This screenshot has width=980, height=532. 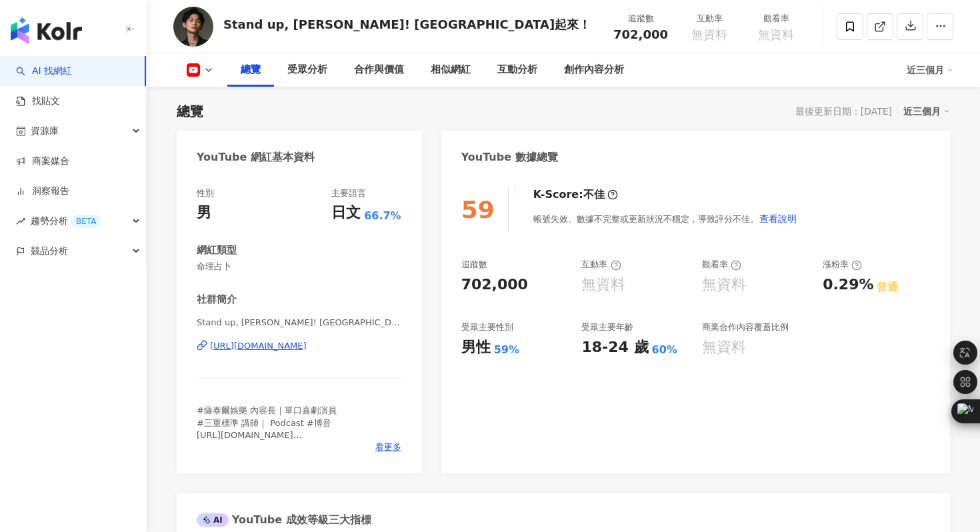 I want to click on div: 普通, so click(x=887, y=287).